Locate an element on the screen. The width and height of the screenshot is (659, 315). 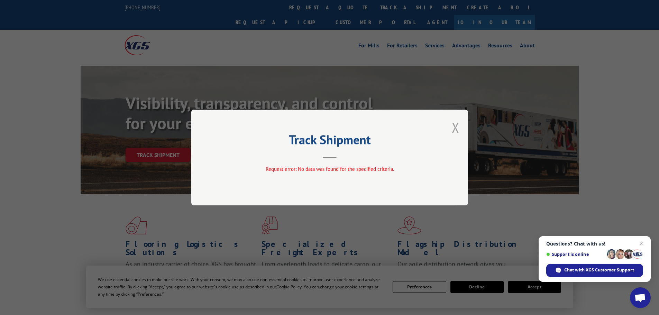
span: Request error: No data was found for the specified criteria. is located at coordinates (329, 169).